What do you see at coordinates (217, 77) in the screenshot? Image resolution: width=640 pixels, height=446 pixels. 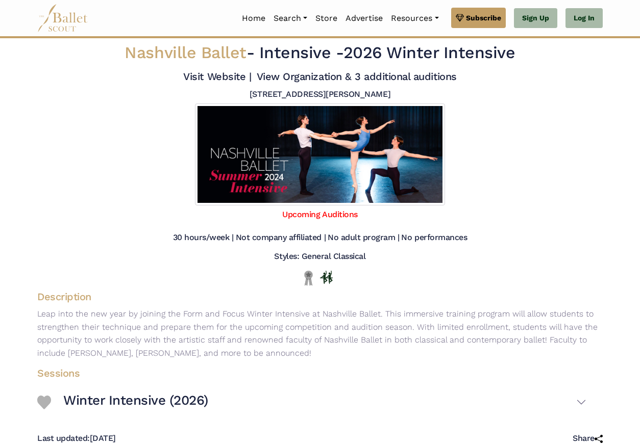 I see `a: Visit Website |` at bounding box center [217, 77].